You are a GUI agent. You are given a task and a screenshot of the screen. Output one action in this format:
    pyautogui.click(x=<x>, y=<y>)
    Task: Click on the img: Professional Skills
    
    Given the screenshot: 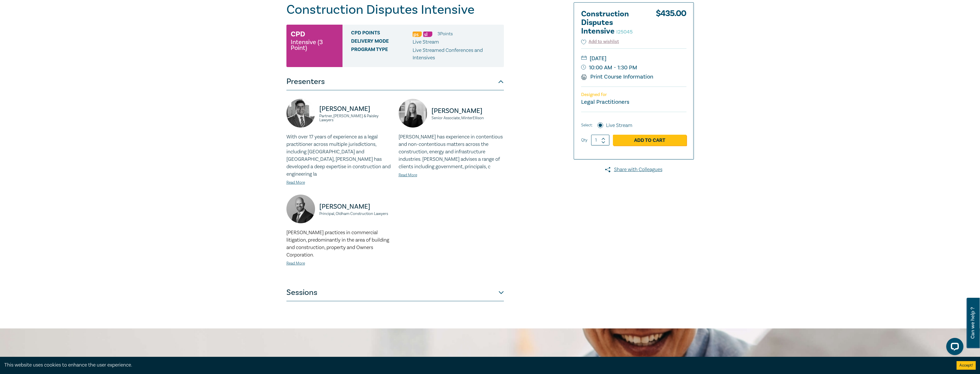 What is the action you would take?
    pyautogui.click(x=417, y=34)
    